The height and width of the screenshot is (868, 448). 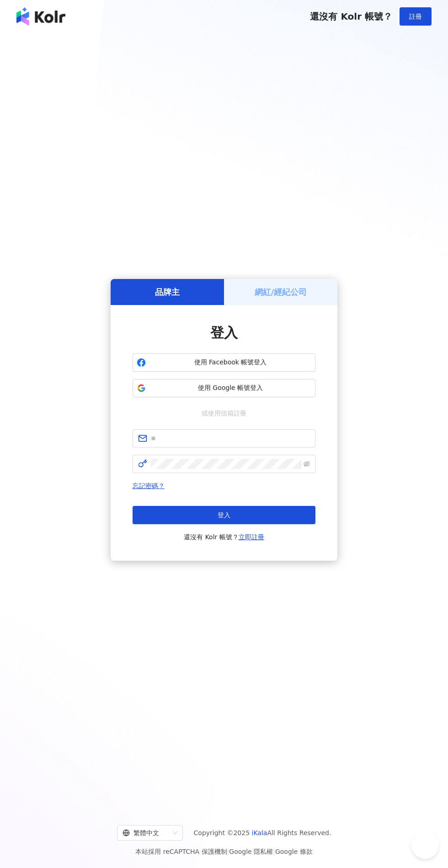 What do you see at coordinates (230, 362) in the screenshot?
I see `span: 使用 Facebook 帳號登入` at bounding box center [230, 362].